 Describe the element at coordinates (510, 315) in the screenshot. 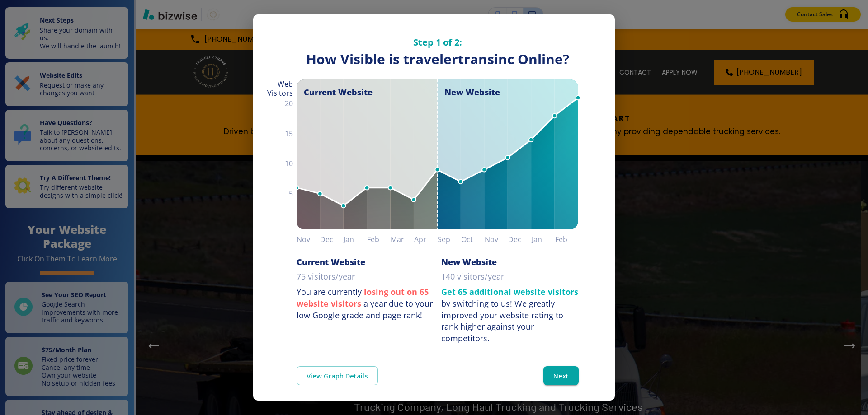

I see `p: by switching to us!` at that location.